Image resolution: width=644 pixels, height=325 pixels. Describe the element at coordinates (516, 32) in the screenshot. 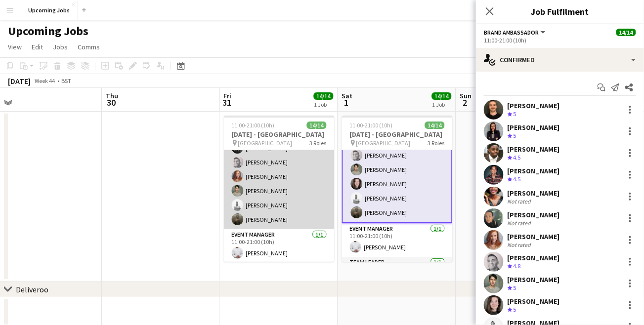

I see `button: Brand Ambassador` at that location.